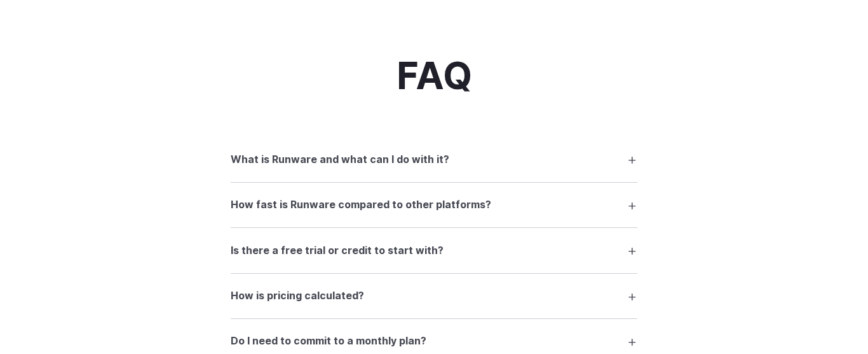  Describe the element at coordinates (434, 76) in the screenshot. I see `h2: FAQ` at that location.